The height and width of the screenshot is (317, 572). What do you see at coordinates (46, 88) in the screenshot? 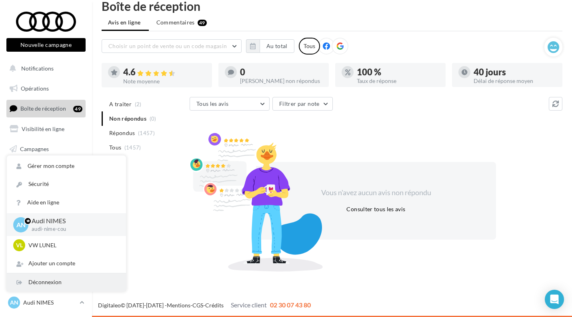
I see `a: Opérations` at bounding box center [46, 88].